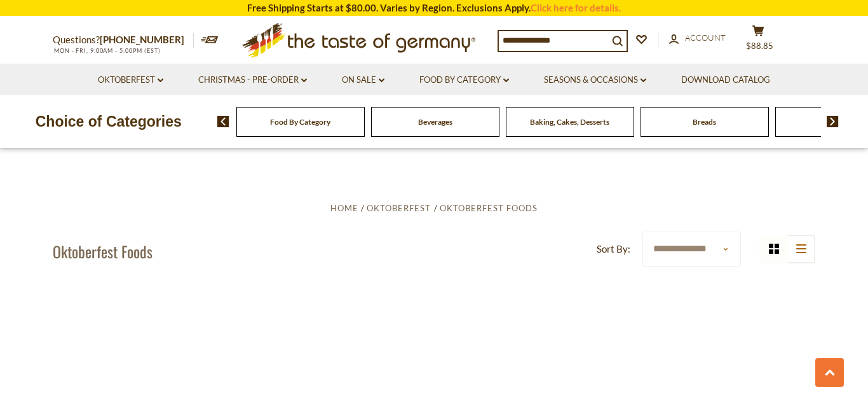  I want to click on a: Breads, so click(704, 122).